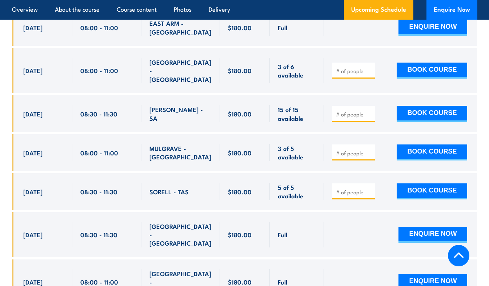 The height and width of the screenshot is (286, 489). I want to click on span: 5 of 5 available, so click(297, 191).